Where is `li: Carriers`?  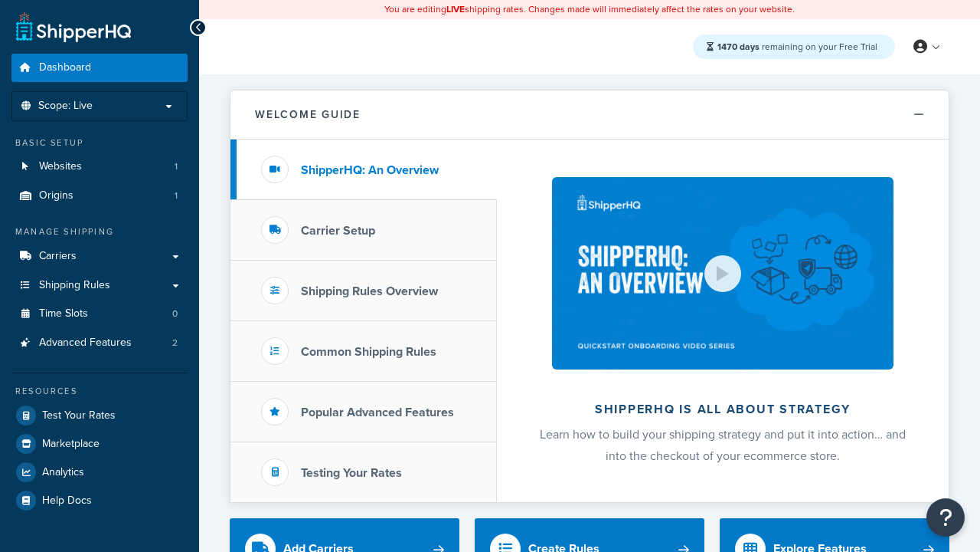
li: Carriers is located at coordinates (100, 256).